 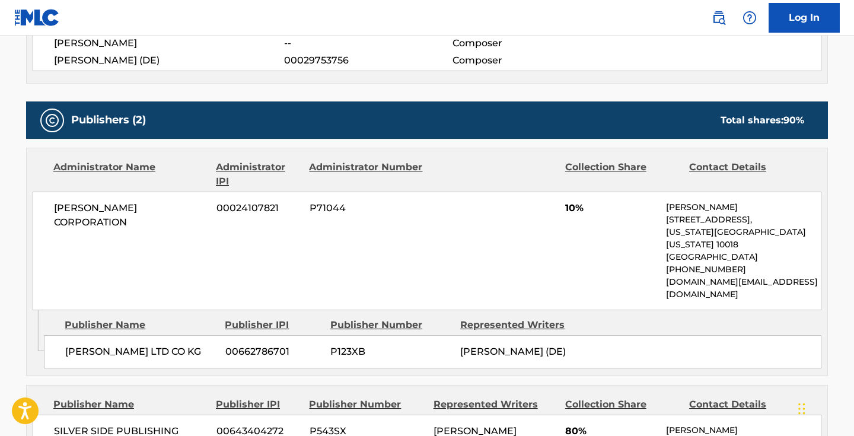 I want to click on span: 90 %, so click(x=793, y=120).